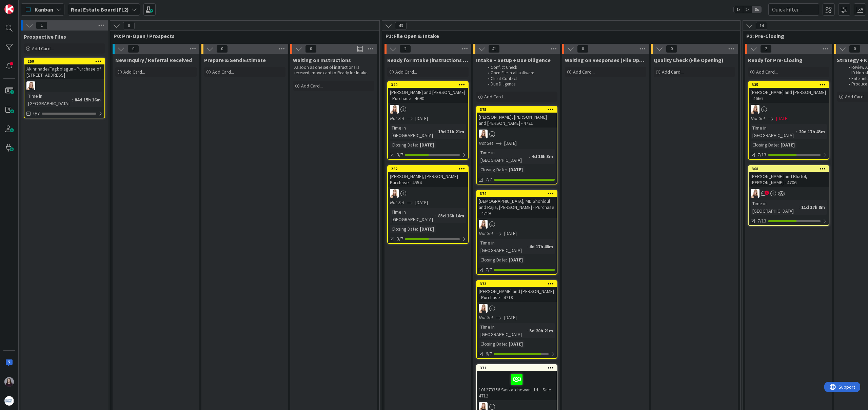 This screenshot has height=410, width=868. What do you see at coordinates (401, 26) in the screenshot?
I see `span: 43` at bounding box center [401, 26].